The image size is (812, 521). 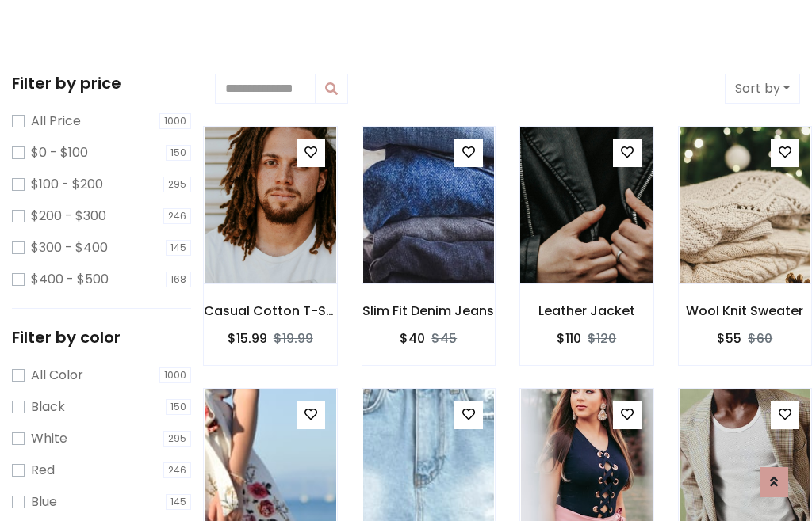 What do you see at coordinates (444, 338) in the screenshot?
I see `del: $45` at bounding box center [444, 338].